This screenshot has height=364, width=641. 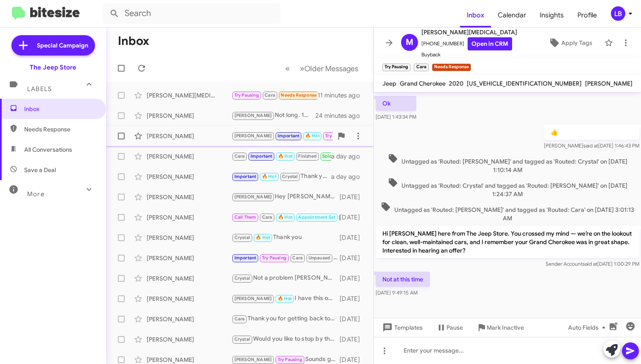 I want to click on nav: Page navigation example, so click(x=322, y=68).